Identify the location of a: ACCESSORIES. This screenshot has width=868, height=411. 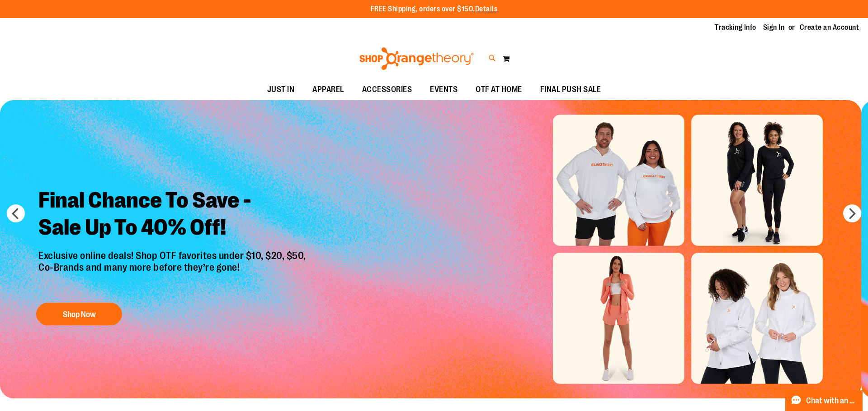
(387, 90).